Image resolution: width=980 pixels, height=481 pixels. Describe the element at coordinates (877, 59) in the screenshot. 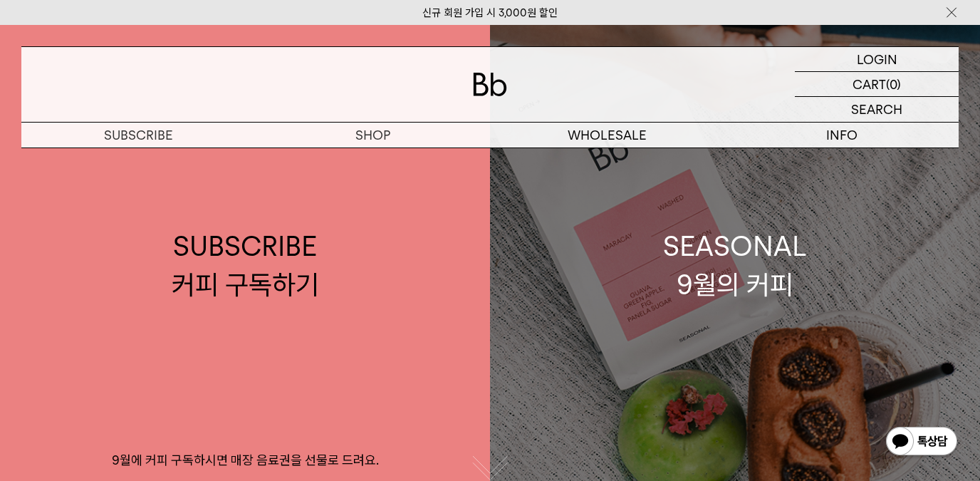

I see `p: LOGIN` at that location.